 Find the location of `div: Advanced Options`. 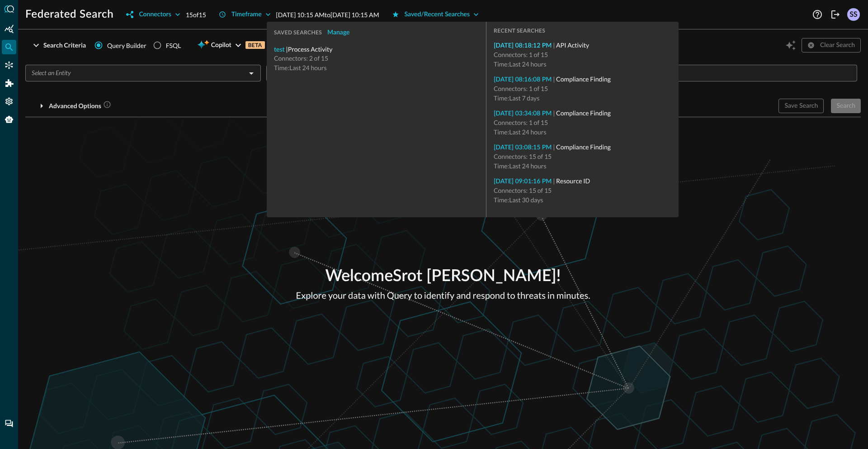

div: Advanced Options is located at coordinates (80, 106).